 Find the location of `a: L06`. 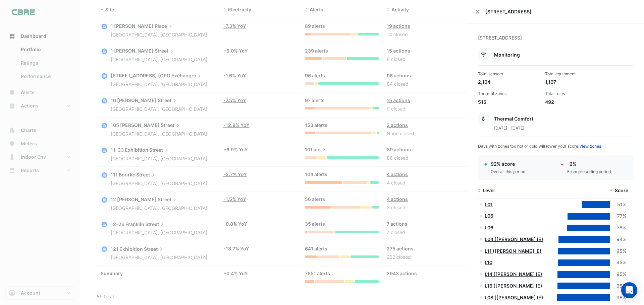

a: L06 is located at coordinates (489, 228).